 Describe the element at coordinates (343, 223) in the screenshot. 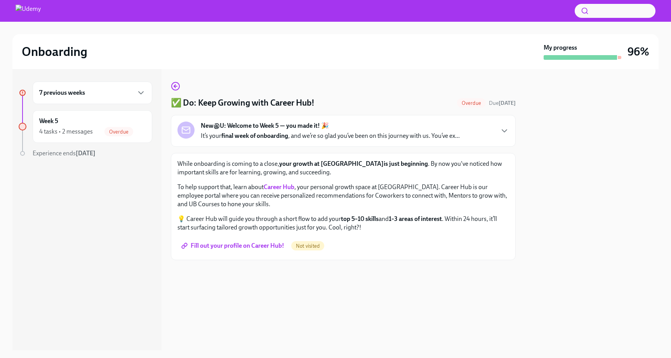

I see `p: 💡 Career Hub will guide you through a short flow to add your and . Within 24 hours, it’ll start s...` at that location.